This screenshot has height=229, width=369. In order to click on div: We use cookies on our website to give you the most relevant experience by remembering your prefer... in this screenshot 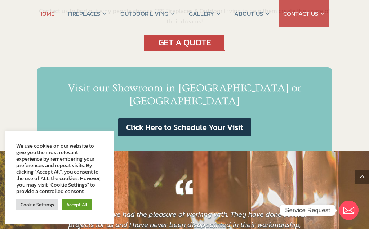, I will do `click(59, 168)`.